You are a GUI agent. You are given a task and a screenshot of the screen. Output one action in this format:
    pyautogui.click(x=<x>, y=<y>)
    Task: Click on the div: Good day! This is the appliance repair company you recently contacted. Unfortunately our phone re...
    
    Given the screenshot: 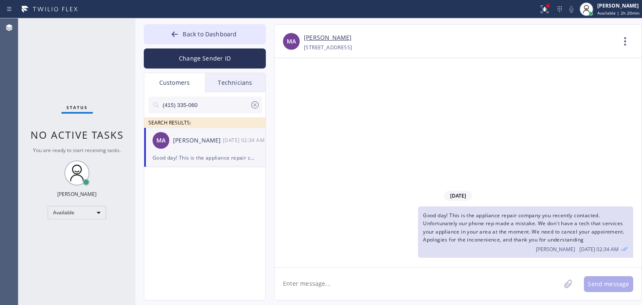 What is the action you would take?
    pyautogui.click(x=205, y=158)
    